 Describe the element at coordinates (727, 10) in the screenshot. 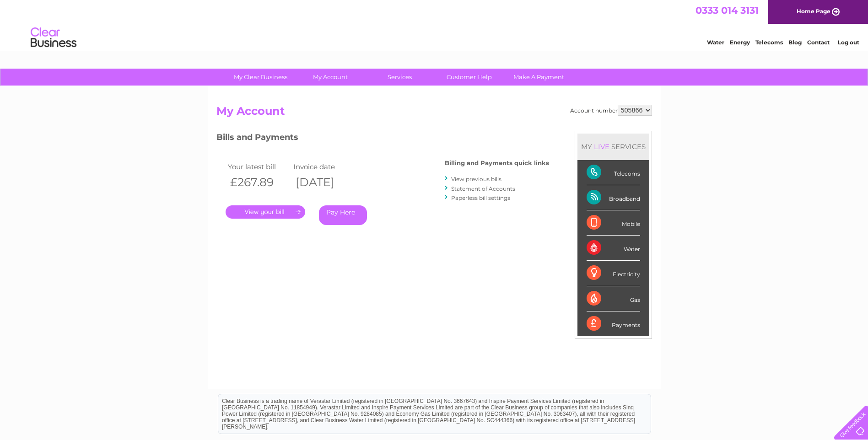

I see `a: 0333 014 3131` at that location.